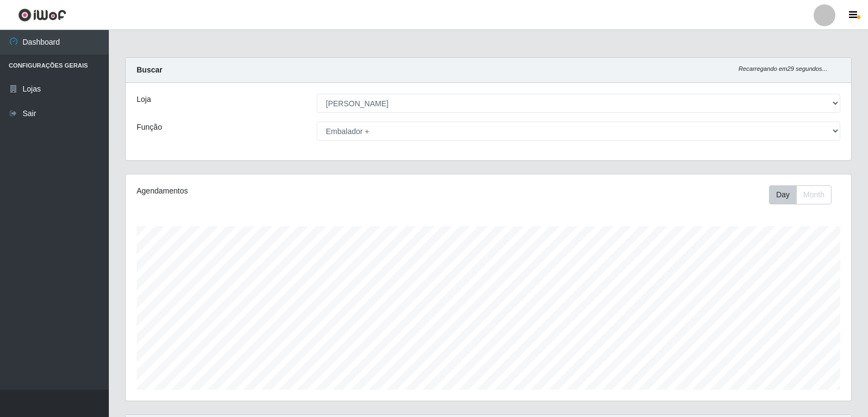 The image size is (868, 417). What do you see at coordinates (278, 191) in the screenshot?
I see `div: Agendamentos` at bounding box center [278, 191].